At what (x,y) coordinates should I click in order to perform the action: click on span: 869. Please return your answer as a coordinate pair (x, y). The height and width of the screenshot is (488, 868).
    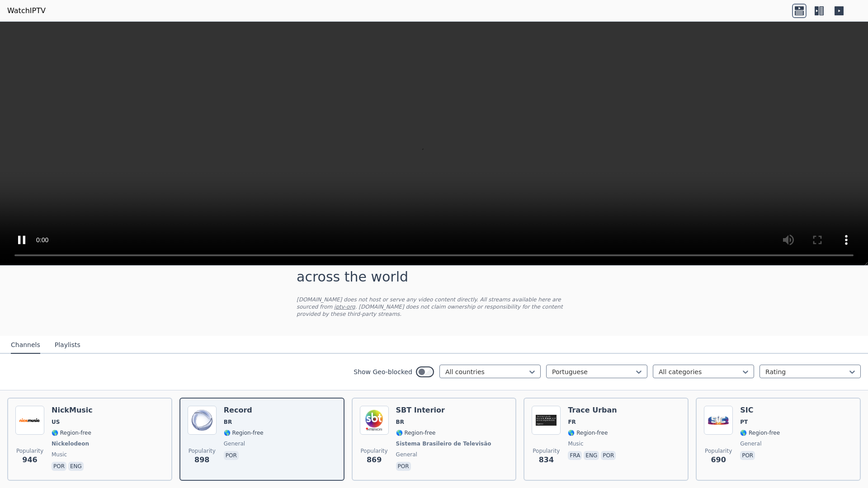
    Looking at the image, I should click on (374, 460).